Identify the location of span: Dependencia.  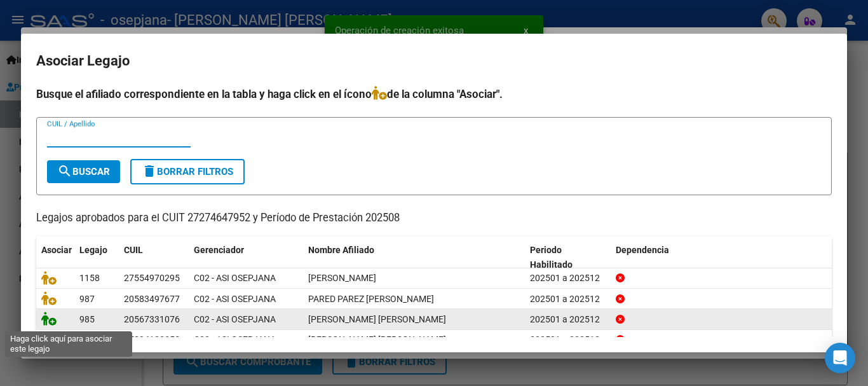
(642, 250).